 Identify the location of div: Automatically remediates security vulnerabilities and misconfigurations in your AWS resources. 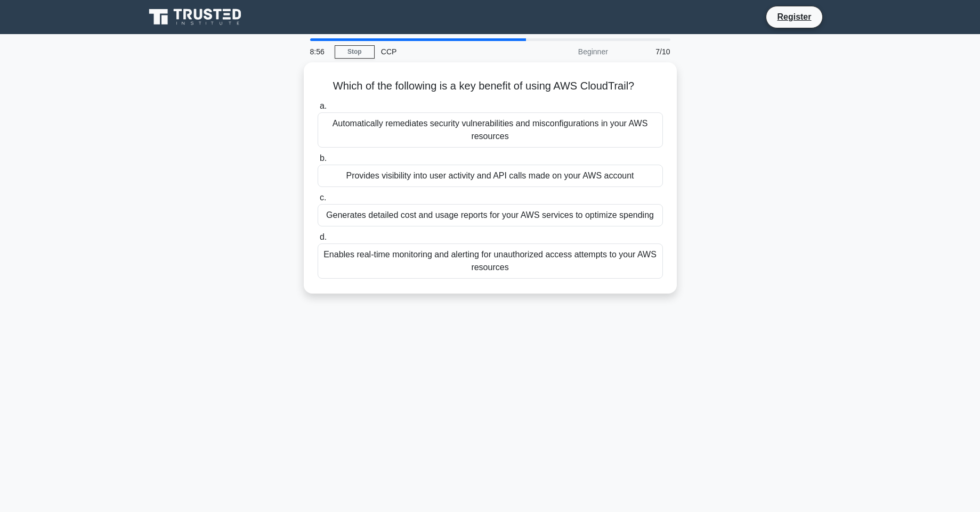
(490, 130).